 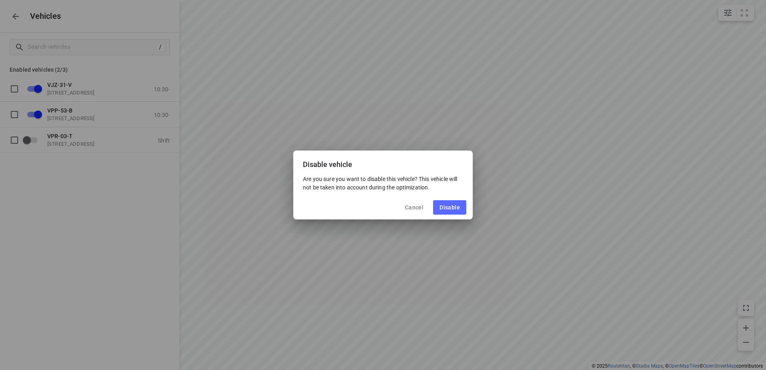 I want to click on button: Disable, so click(x=450, y=208).